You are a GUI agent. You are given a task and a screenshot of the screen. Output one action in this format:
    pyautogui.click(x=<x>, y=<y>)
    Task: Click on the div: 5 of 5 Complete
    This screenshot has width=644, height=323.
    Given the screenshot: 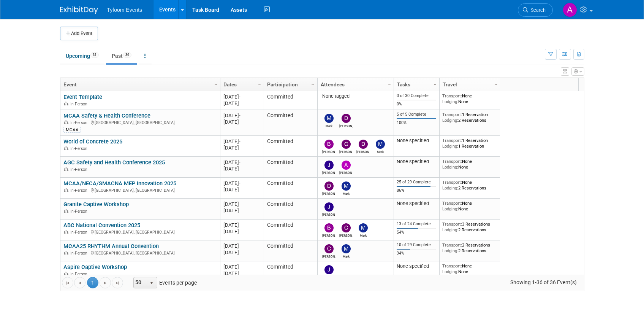 What is the action you would take?
    pyautogui.click(x=416, y=114)
    